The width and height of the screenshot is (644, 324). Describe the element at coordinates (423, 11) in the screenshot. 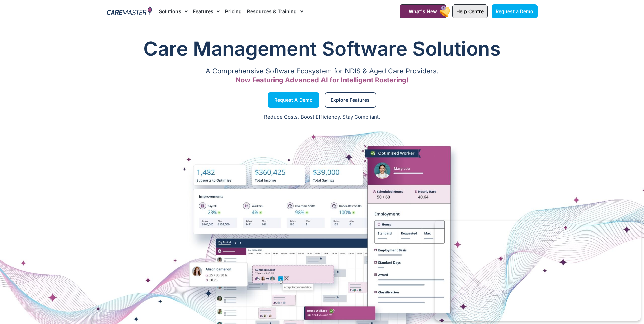

I see `a: What's New` at that location.